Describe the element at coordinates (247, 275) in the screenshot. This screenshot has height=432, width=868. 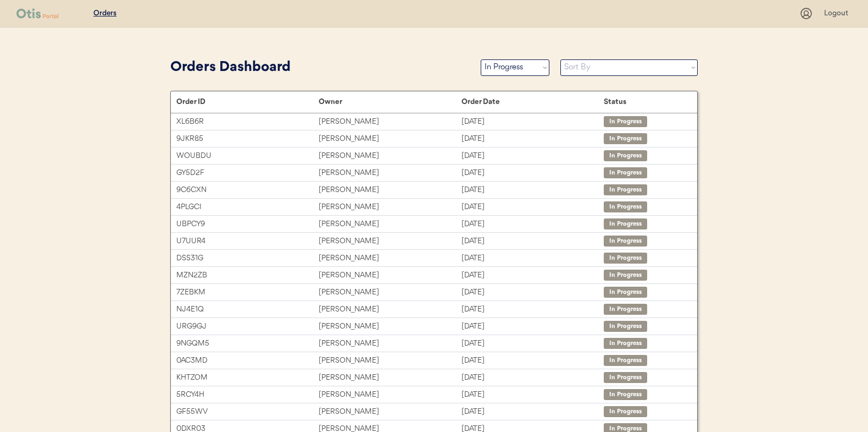
I see `div: MZN2ZB` at that location.